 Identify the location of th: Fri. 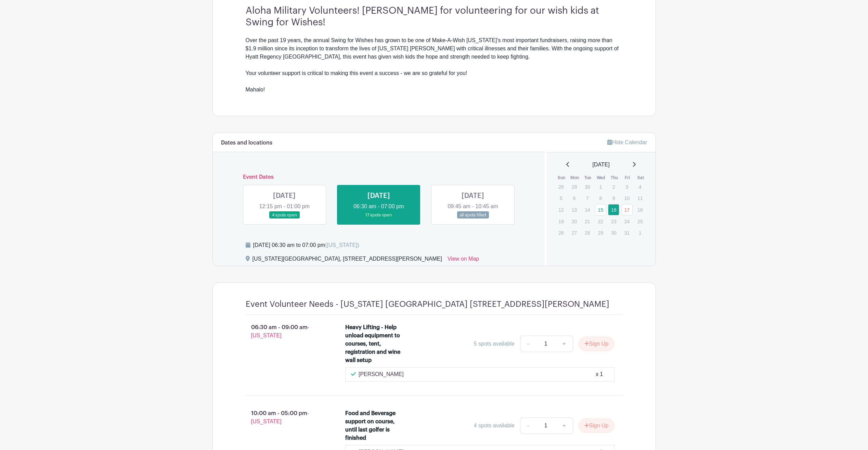
(627, 177).